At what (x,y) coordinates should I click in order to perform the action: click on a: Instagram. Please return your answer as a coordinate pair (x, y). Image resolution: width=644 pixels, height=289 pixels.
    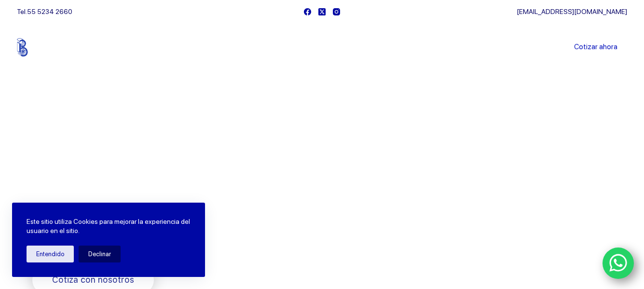
    Looking at the image, I should click on (336, 11).